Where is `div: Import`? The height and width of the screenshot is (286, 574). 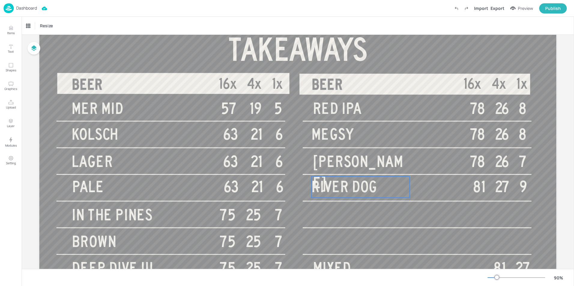
div: Import is located at coordinates (481, 8).